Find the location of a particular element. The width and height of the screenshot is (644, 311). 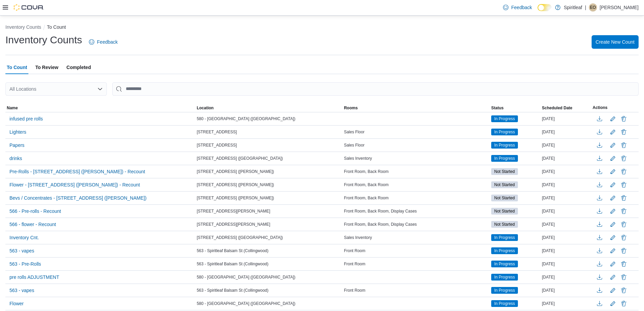

button: Lighters is located at coordinates (18, 132).